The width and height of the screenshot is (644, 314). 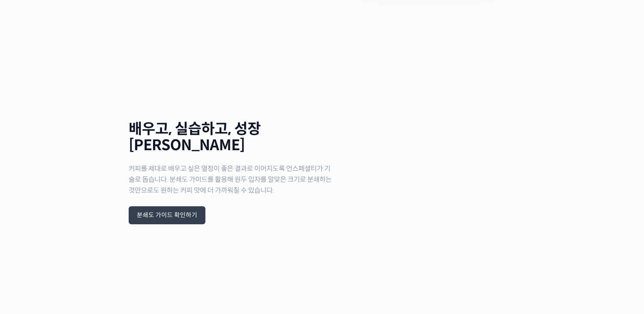 What do you see at coordinates (66, 224) in the screenshot?
I see `a: 대화` at bounding box center [66, 224].